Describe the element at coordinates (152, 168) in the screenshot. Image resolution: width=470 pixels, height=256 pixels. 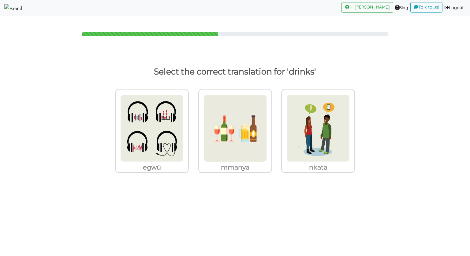
I see `p: egwú` at that location.